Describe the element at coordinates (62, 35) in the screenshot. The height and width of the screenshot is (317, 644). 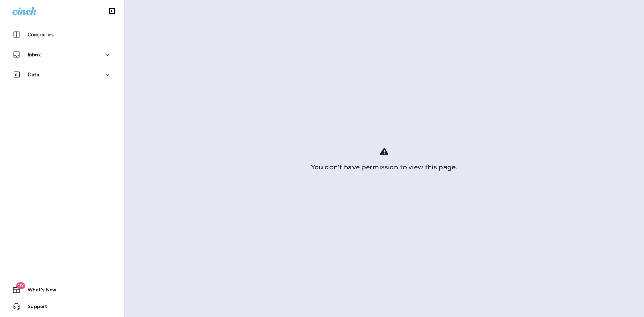
I see `button: Companies` at that location.